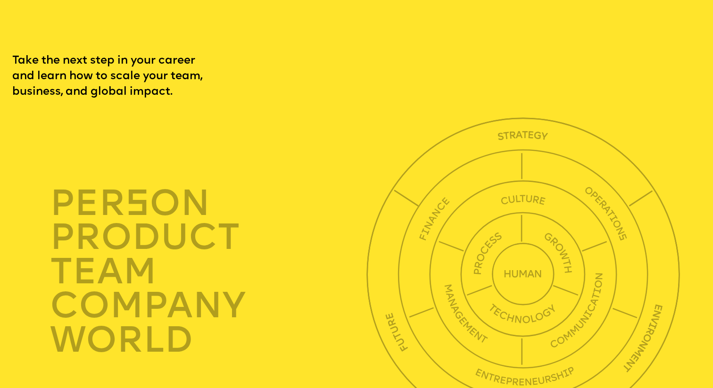  I want to click on span: s, so click(137, 206).